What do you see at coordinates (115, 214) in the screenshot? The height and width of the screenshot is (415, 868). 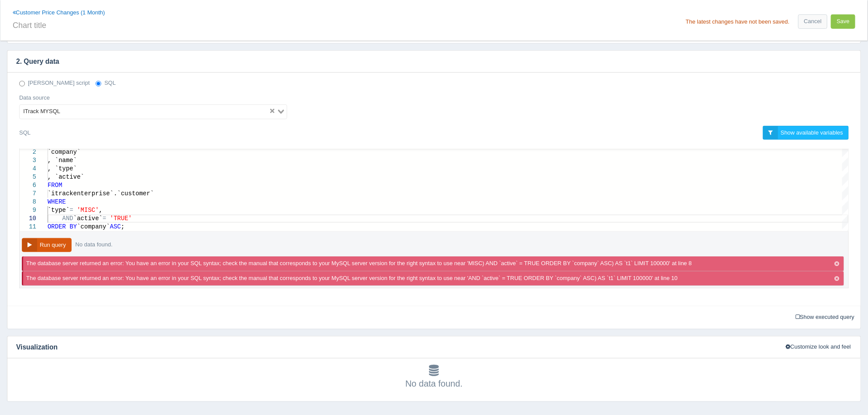 I see `textarea: Editor content;Press Alt+F1 for Accessibility Options.` at bounding box center [115, 214].